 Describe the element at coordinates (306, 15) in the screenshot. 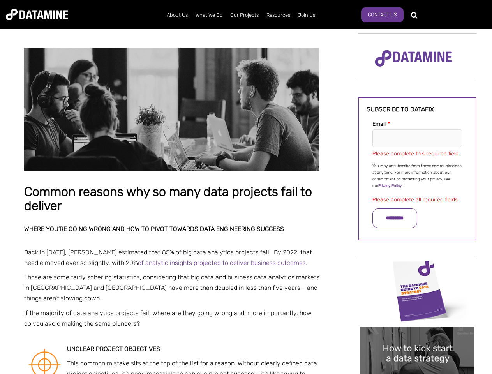

I see `a: Join Us` at that location.